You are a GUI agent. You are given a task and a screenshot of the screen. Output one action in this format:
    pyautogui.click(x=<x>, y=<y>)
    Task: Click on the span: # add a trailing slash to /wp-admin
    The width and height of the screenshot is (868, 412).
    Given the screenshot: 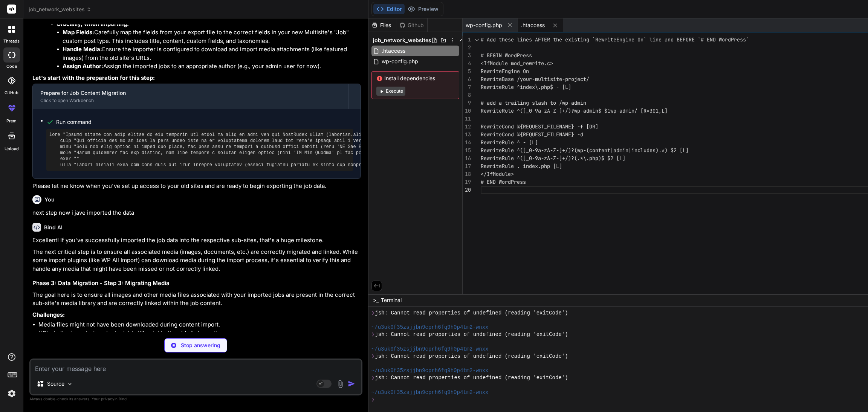 What is the action you would take?
    pyautogui.click(x=534, y=103)
    